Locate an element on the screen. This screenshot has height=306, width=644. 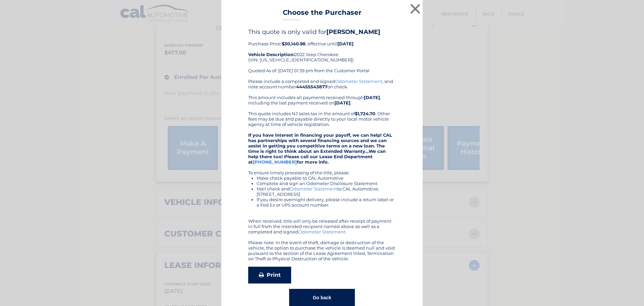
b: $30,140.98 is located at coordinates (294, 43).